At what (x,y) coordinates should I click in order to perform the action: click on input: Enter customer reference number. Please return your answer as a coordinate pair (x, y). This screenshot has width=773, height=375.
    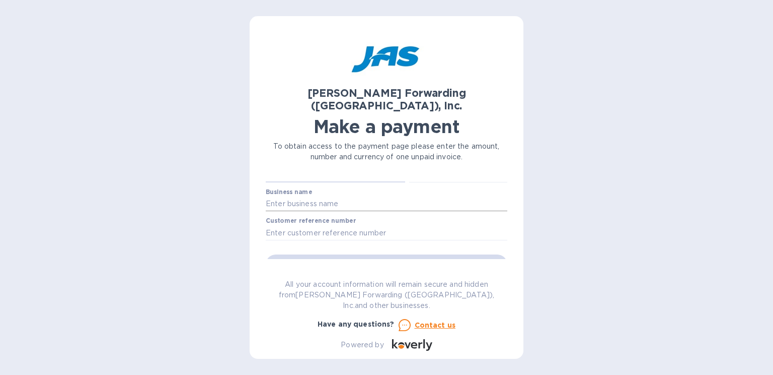
    Looking at the image, I should click on (387, 233).